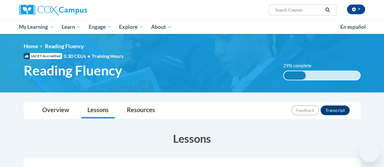  I want to click on a: Home, so click(31, 46).